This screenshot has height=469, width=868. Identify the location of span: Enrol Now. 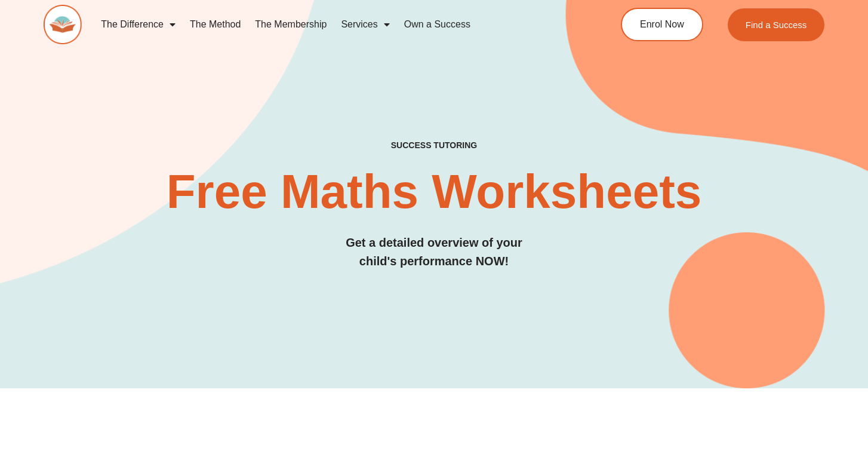
(662, 25).